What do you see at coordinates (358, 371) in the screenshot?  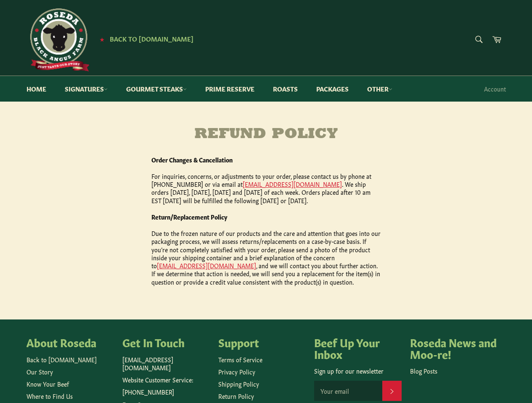 I see `p: Sign up for our newsletter` at bounding box center [358, 371].